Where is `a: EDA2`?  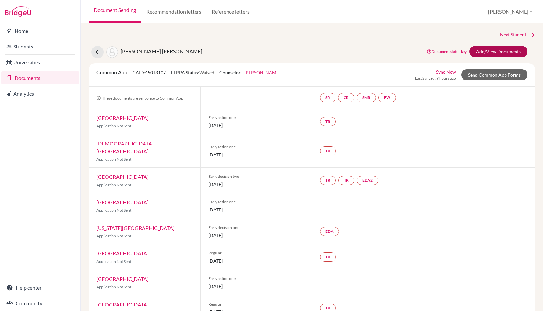 a: EDA2 is located at coordinates (367, 180).